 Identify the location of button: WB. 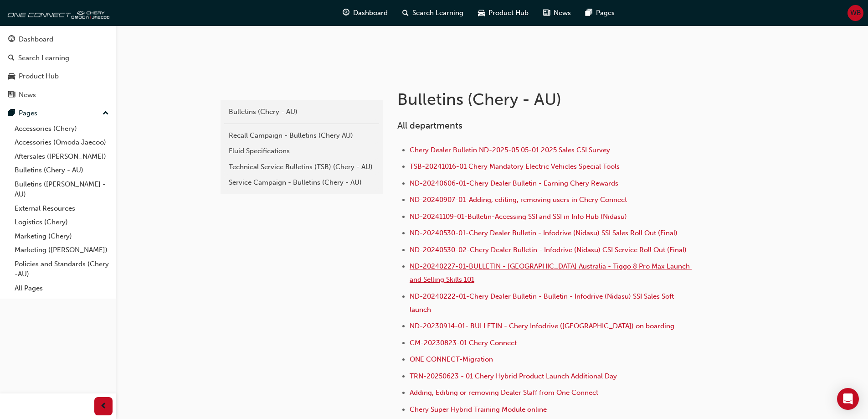
(855, 13).